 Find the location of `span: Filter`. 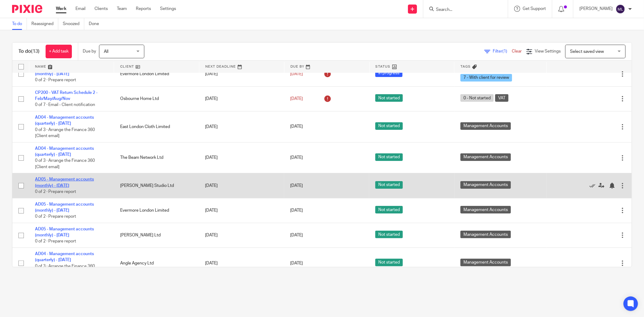

span: Filter is located at coordinates (502, 51).